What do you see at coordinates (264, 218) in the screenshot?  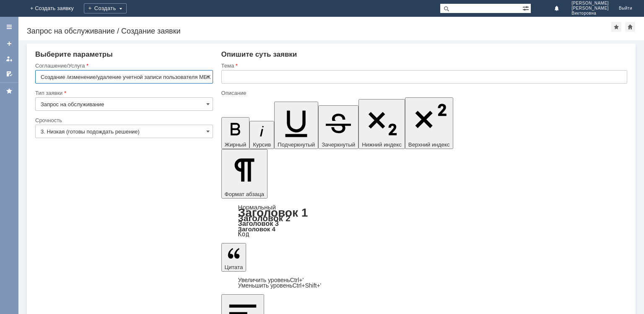 I see `a: Заголовок 2` at bounding box center [264, 218].